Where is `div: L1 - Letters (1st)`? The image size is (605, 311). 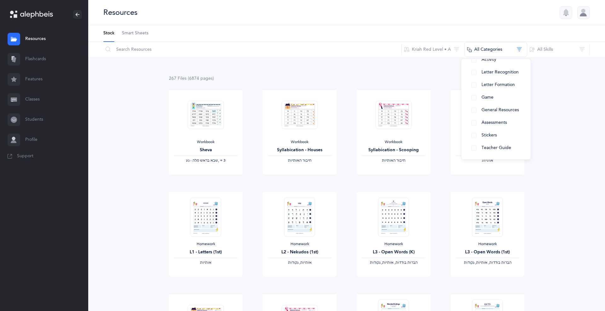
div: L1 - Letters (1st) is located at coordinates (206, 252).